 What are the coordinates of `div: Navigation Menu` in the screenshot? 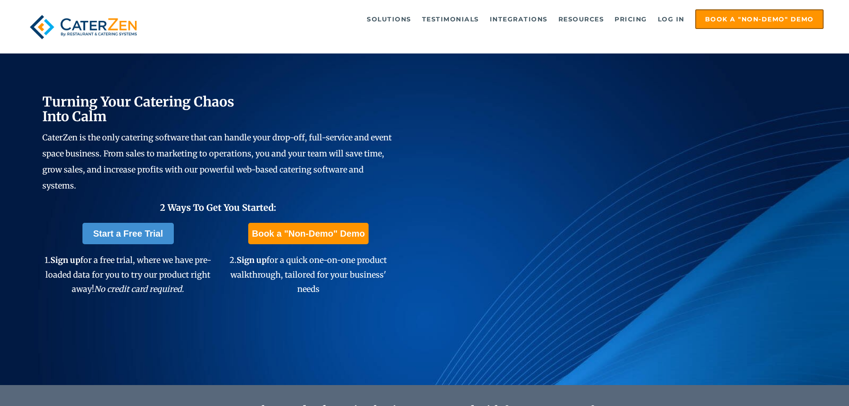 It's located at (492, 19).